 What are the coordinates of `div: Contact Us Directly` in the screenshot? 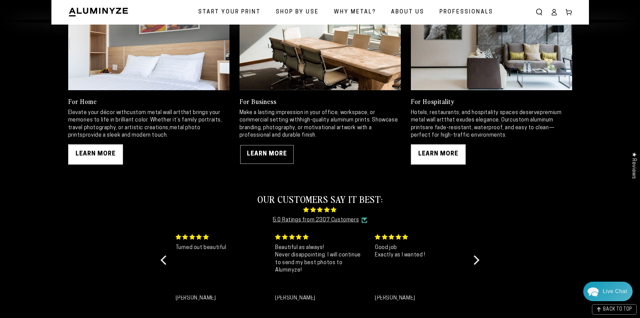 It's located at (615, 291).